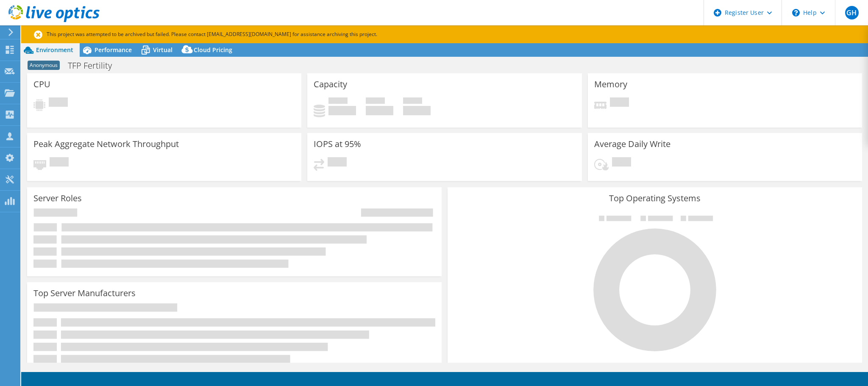 The width and height of the screenshot is (868, 386). What do you see at coordinates (42, 84) in the screenshot?
I see `h3: CPU` at bounding box center [42, 84].